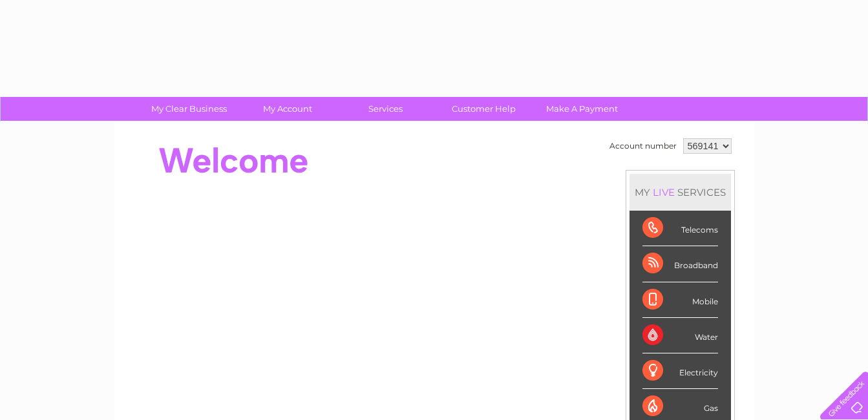 This screenshot has width=868, height=420. Describe the element at coordinates (680, 264) in the screenshot. I see `div: Broadband` at that location.